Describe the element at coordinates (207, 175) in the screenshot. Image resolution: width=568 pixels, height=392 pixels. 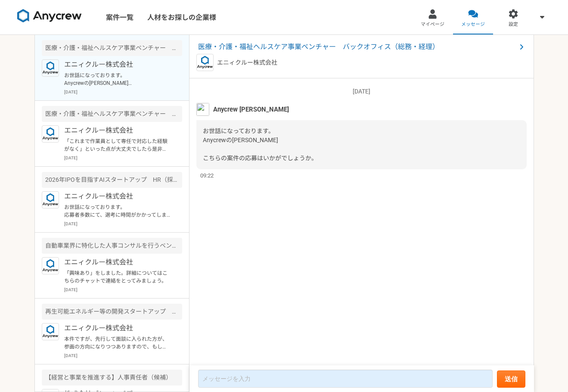
I see `span: 09:22` at that location.